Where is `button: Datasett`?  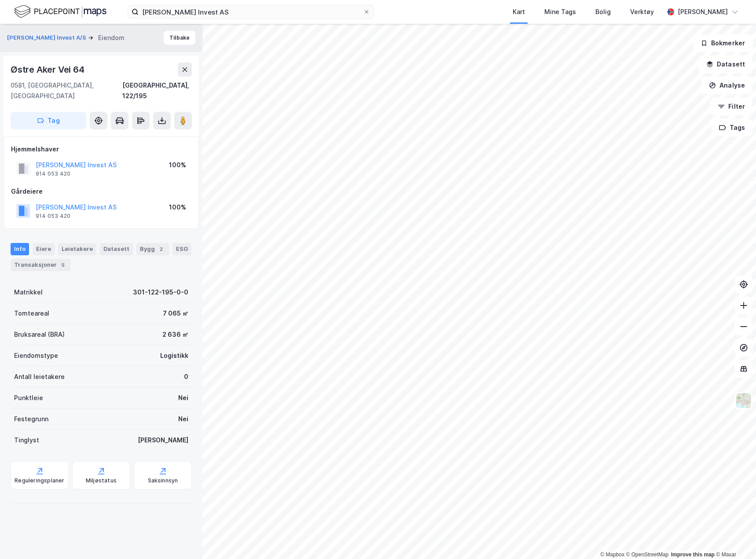 button: Datasett is located at coordinates (725, 65).